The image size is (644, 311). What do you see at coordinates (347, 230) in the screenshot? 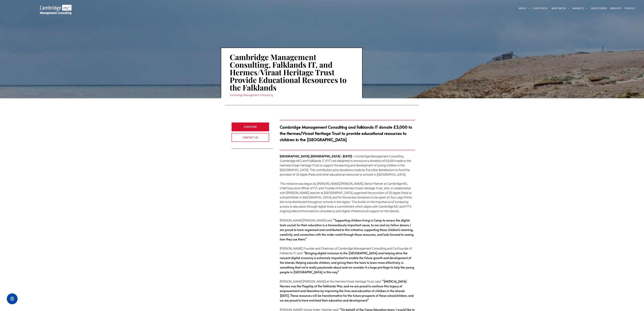
I see `span: “Supporting children living in Camp to access the digital tools crucial for their education is a ...` at bounding box center [347, 230].